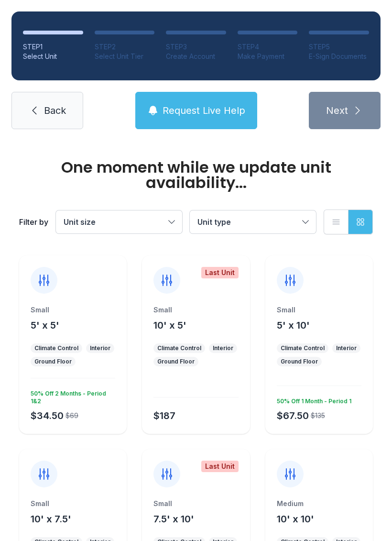 The width and height of the screenshot is (392, 541). What do you see at coordinates (55, 111) in the screenshot?
I see `span: Back` at bounding box center [55, 111].